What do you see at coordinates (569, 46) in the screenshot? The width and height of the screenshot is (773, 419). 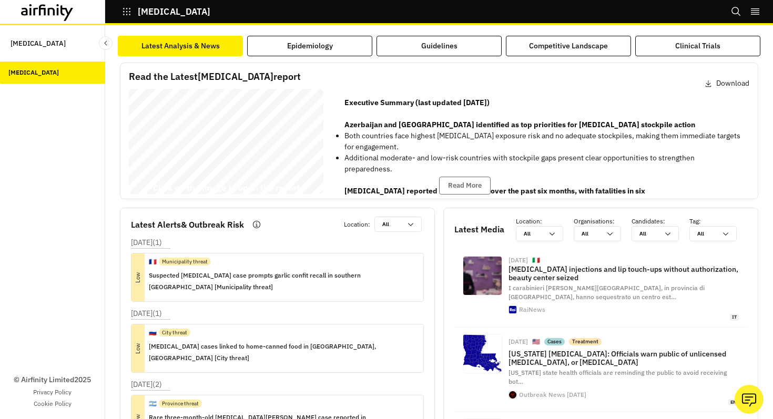 I see `div: Competitive Landscape` at bounding box center [569, 46].